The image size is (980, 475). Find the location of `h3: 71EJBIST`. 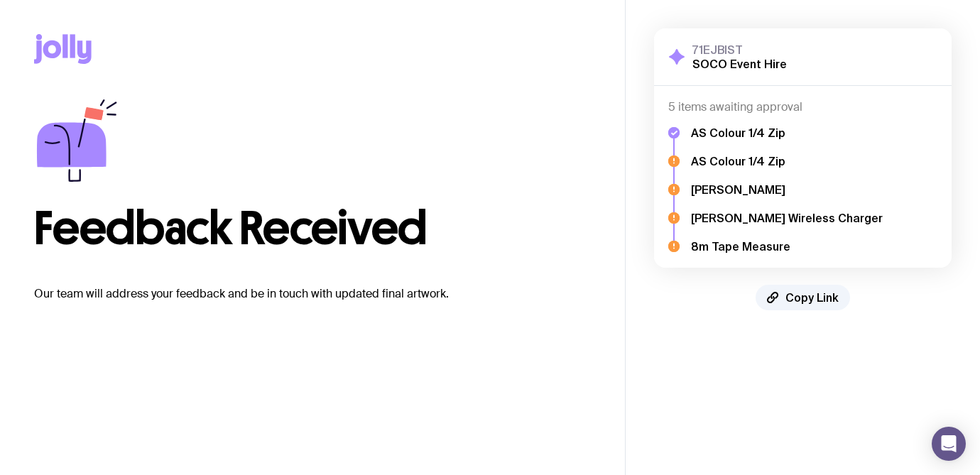

h3: 71EJBIST is located at coordinates (739, 49).